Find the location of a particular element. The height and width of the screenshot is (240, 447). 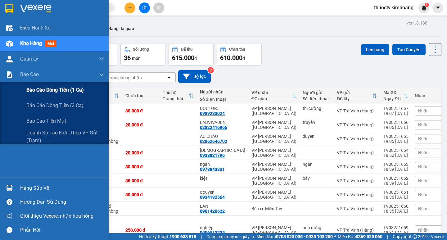

div: TV08251661 is located at coordinates (396, 192).